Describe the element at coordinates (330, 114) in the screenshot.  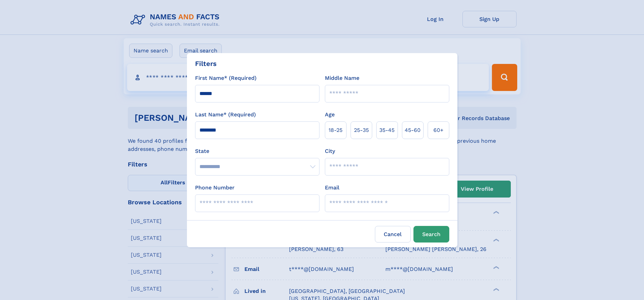
I see `label: Age` at that location.